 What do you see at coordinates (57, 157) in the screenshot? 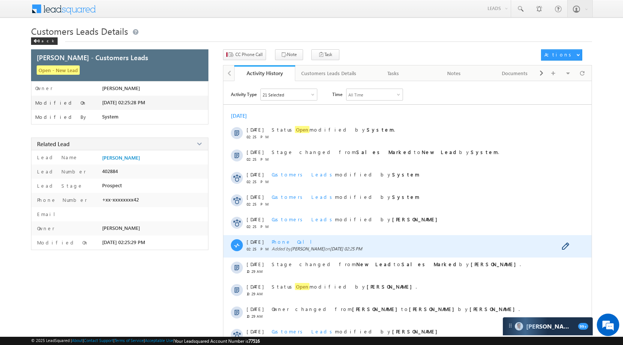
I see `label: Lead Name` at bounding box center [57, 157].